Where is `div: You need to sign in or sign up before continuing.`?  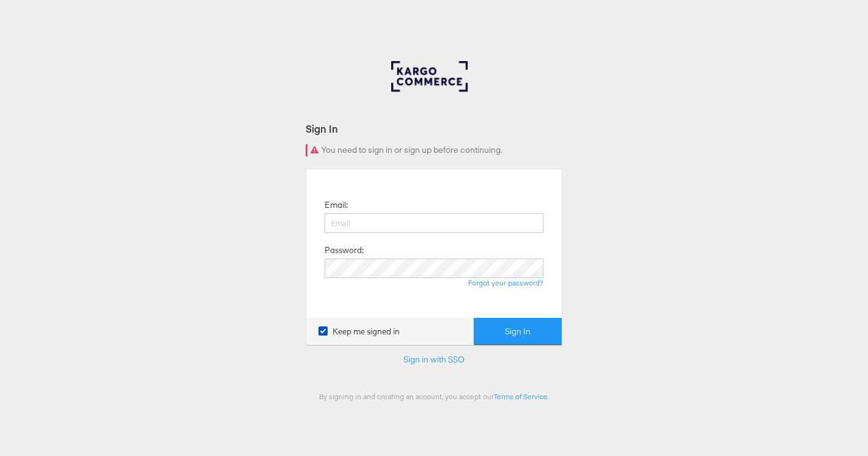
div: You need to sign in or sign up before continuing. is located at coordinates (434, 150).